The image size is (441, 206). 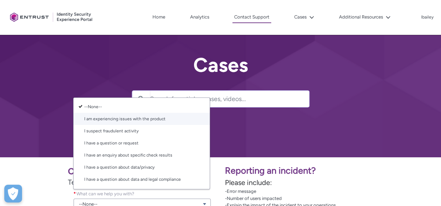 What do you see at coordinates (141, 143) in the screenshot?
I see `a: I have a question or request` at bounding box center [141, 143].